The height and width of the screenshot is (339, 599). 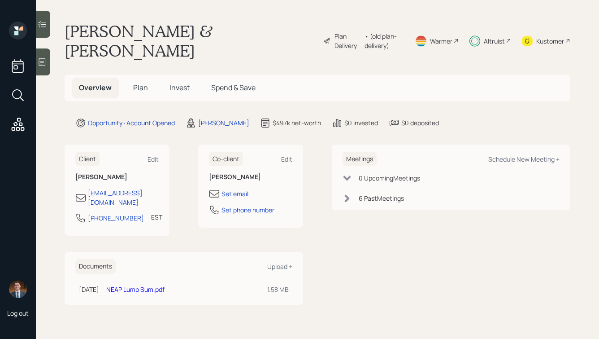 What do you see at coordinates (280, 266) in the screenshot?
I see `div: Upload +` at bounding box center [280, 266].